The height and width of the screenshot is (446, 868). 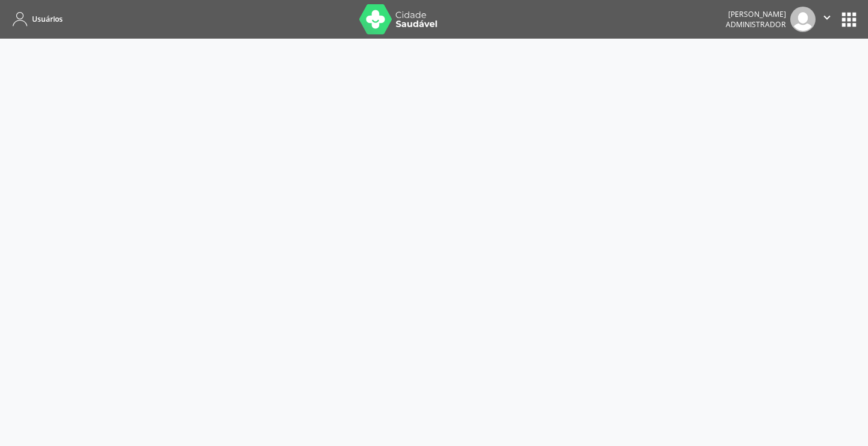 What do you see at coordinates (36, 19) in the screenshot?
I see `a: Usuários` at bounding box center [36, 19].